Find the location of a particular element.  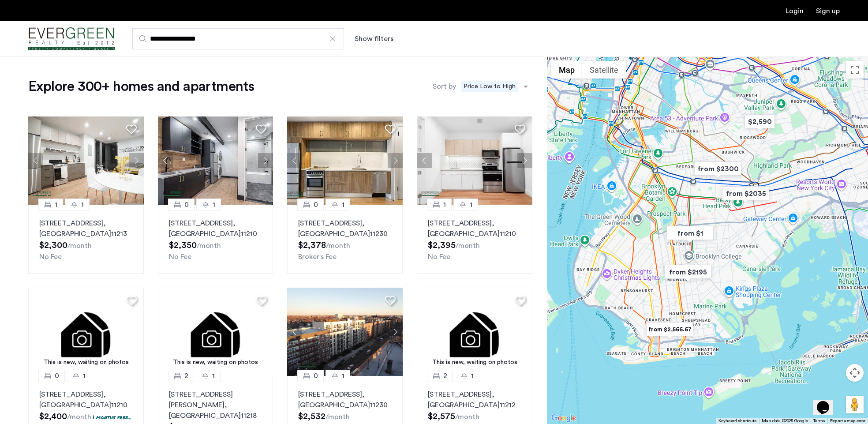

span: Map data ©2025 Google is located at coordinates (784, 420).